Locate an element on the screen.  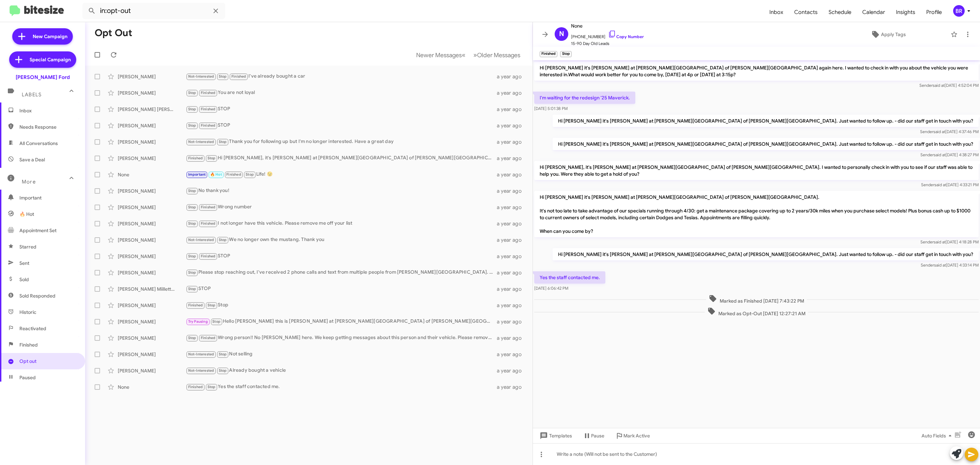
span: Calendar is located at coordinates (873, 12).